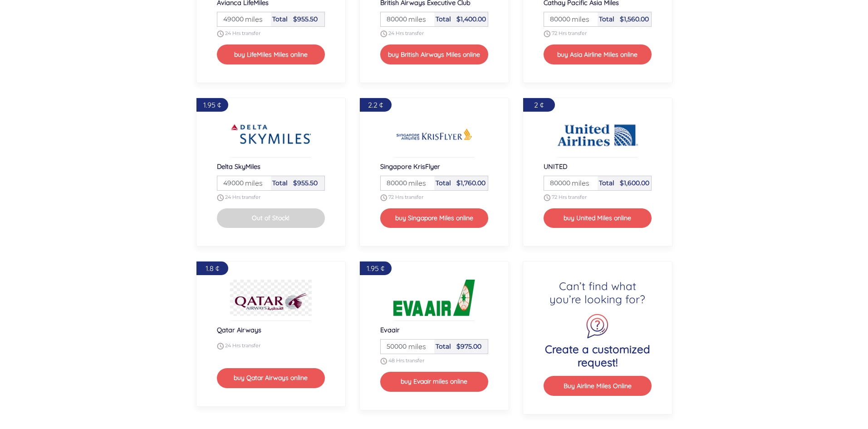 The image size is (868, 429). I want to click on button: buy British Airways Miles online, so click(434, 54).